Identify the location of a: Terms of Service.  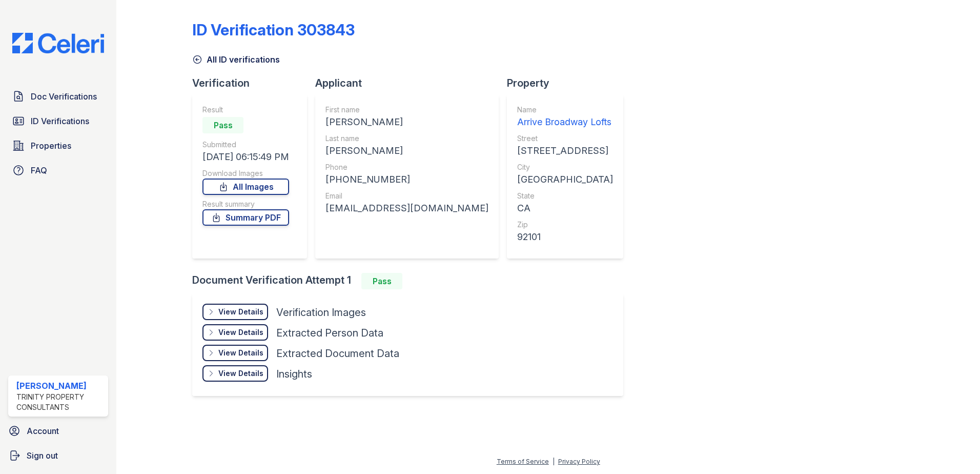
(523, 461).